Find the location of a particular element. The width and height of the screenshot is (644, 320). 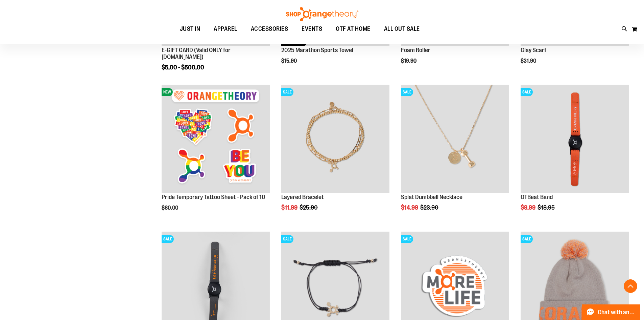

img: Pride Temporary Tattoo Sheet - Pack of 10 is located at coordinates (216, 139).